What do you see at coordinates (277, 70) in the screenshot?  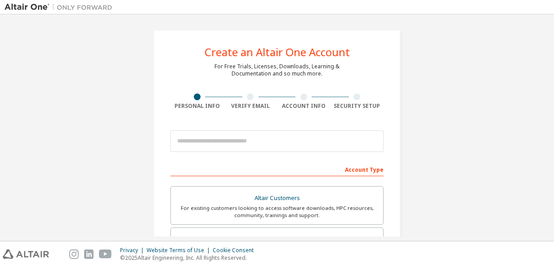 I see `div: For Free Trials, Licenses, Downloads, Learning & Documentation and so much more.` at bounding box center [277, 70].